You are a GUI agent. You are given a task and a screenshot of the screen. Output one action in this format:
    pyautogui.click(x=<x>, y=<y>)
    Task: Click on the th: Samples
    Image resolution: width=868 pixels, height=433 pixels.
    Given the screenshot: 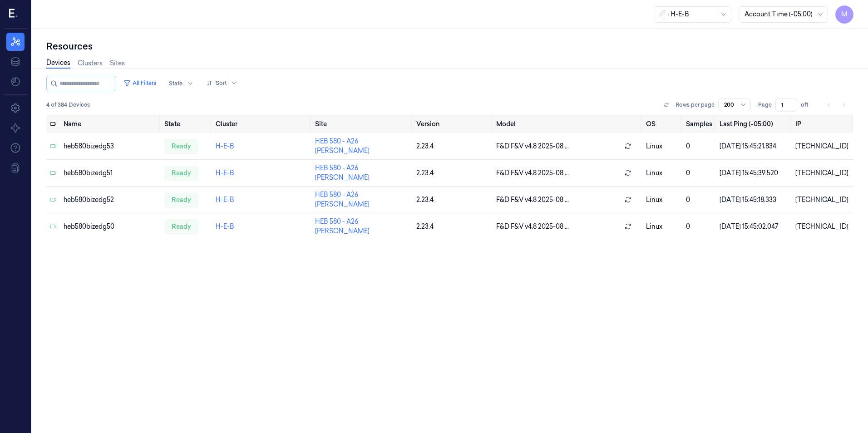 What is the action you would take?
    pyautogui.click(x=699, y=124)
    